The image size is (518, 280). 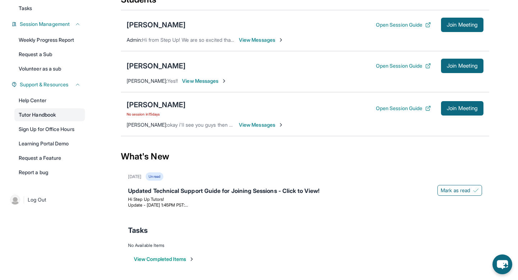 I want to click on span: Log Out, so click(x=37, y=200).